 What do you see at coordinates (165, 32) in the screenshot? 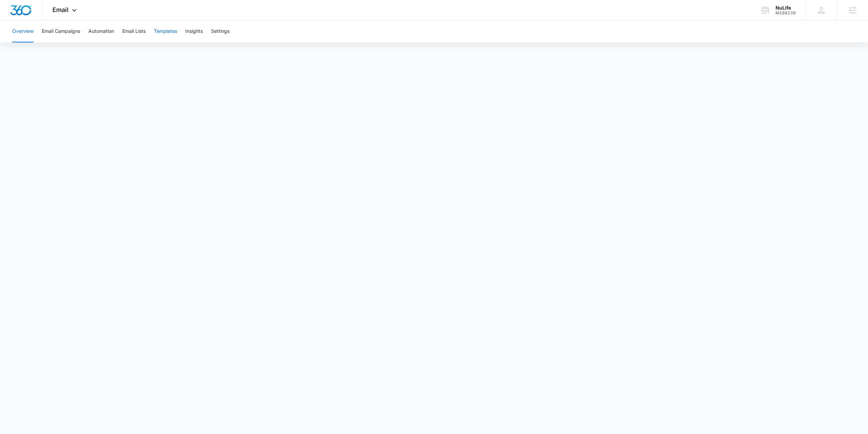
I see `button: Templates` at bounding box center [165, 32].